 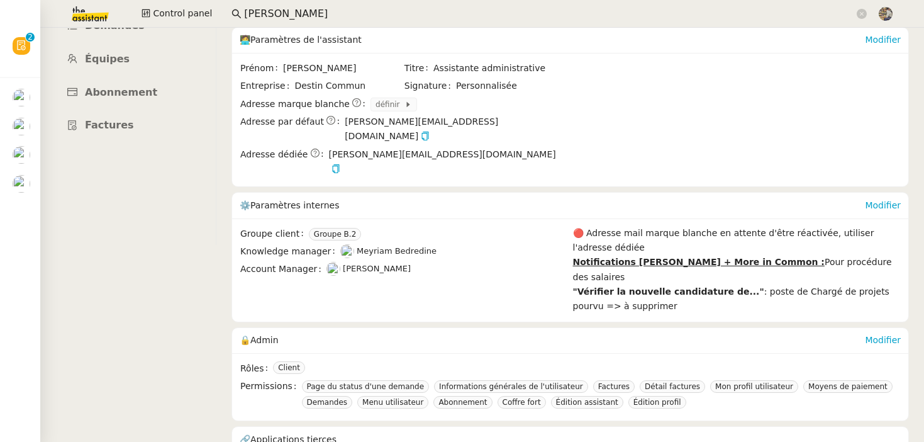 What do you see at coordinates (294, 205) in the screenshot?
I see `span: Paramètres internes` at bounding box center [294, 205].